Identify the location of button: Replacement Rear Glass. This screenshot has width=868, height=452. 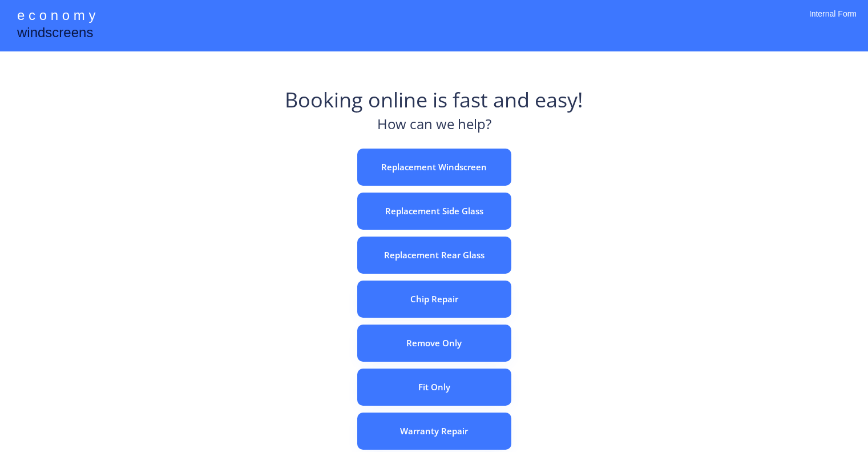
(434, 254).